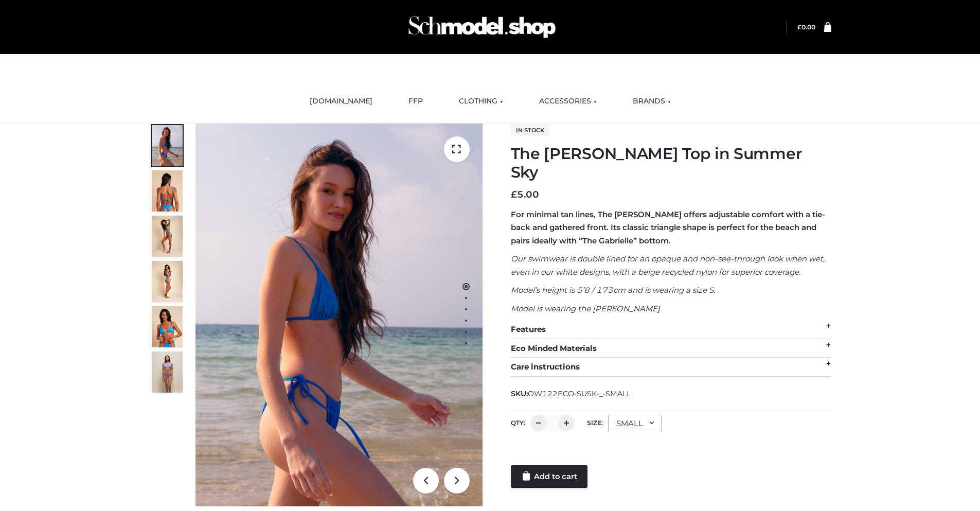 The image size is (980, 511). What do you see at coordinates (167, 145) in the screenshot?
I see `img: 1.Alex-top_SS-1_4464b1e7-c2c9-4e4b-a62c-58381cd673c0-1.jpg` at bounding box center [167, 145].